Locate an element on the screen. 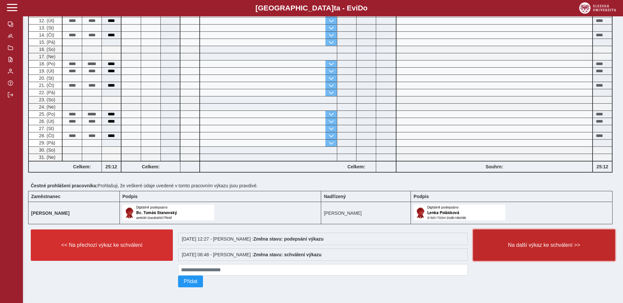 The width and height of the screenshot is (623, 303). div: Prohlašuji, že veškeré údaje uvedené v tomto pracovním výkazu jsou pravdivé. is located at coordinates (323, 186).